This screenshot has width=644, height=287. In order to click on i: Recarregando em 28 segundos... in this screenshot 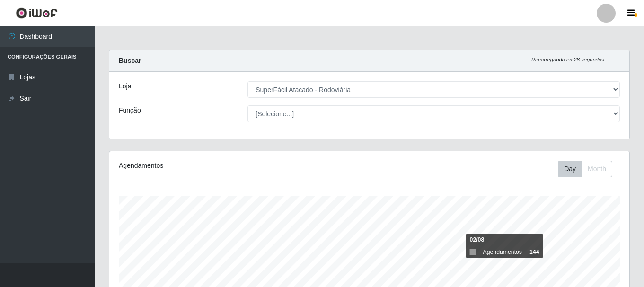, I will do `click(570, 59)`.